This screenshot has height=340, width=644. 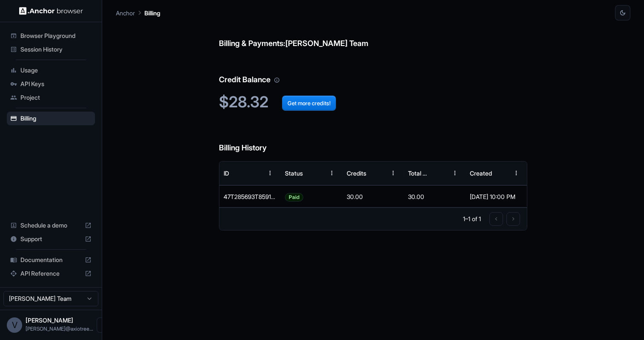 What do you see at coordinates (104, 325) in the screenshot?
I see `button: Open menu` at bounding box center [104, 325].